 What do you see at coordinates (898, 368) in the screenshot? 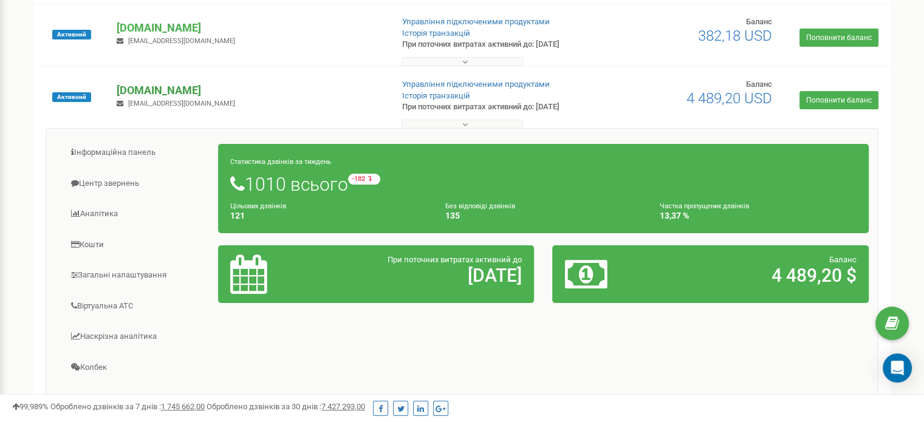
I see `div: Open Intercom Messenger` at bounding box center [898, 368].